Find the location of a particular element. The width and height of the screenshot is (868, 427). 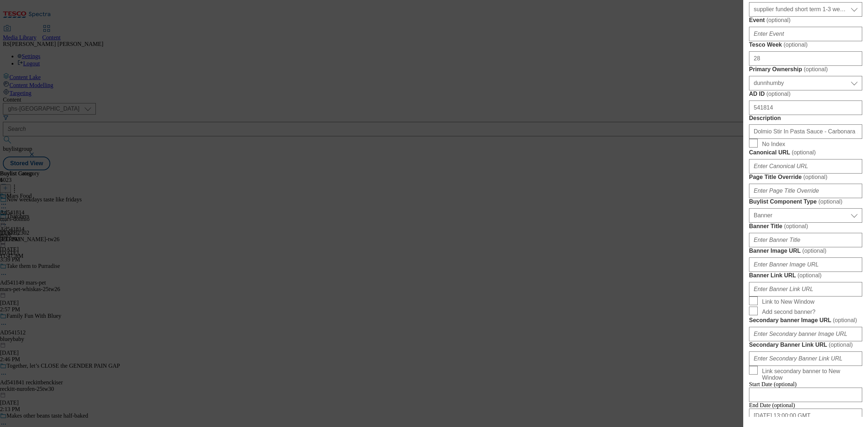

label: Primary Ownership is located at coordinates (805, 69).